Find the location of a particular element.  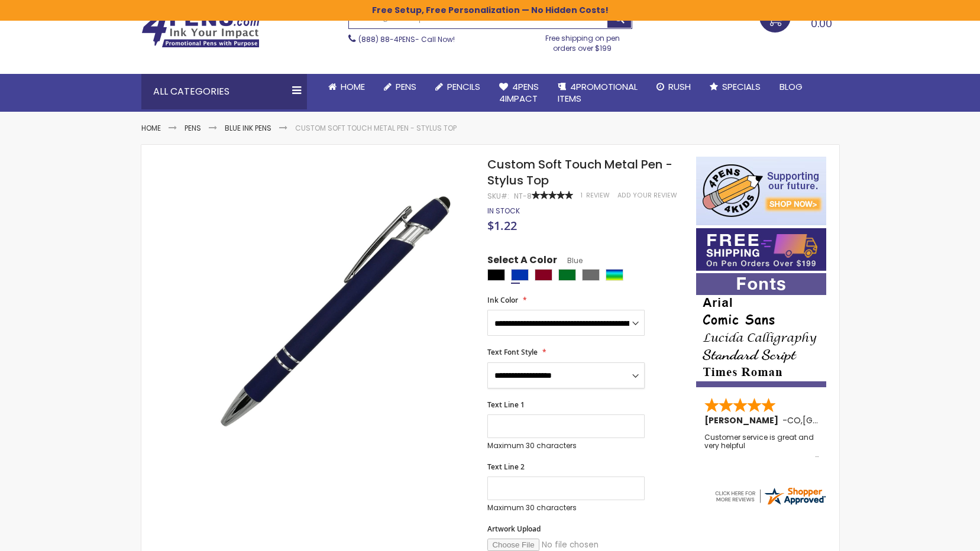

span: Custom Soft Touch Metal Pen - Stylus Top is located at coordinates (580, 172).